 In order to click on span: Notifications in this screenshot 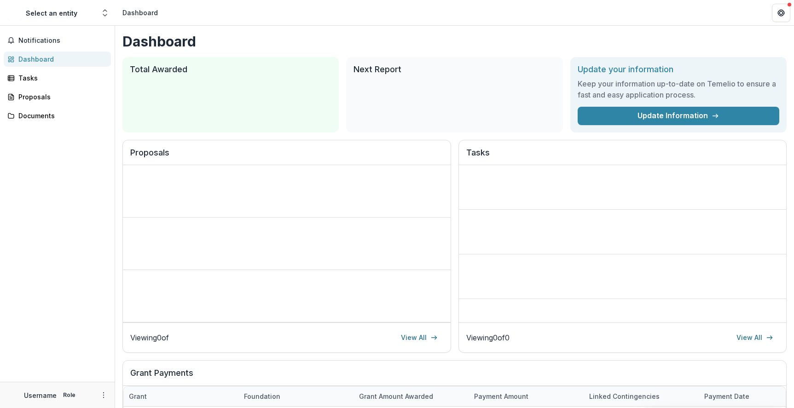, I will do `click(63, 40)`.